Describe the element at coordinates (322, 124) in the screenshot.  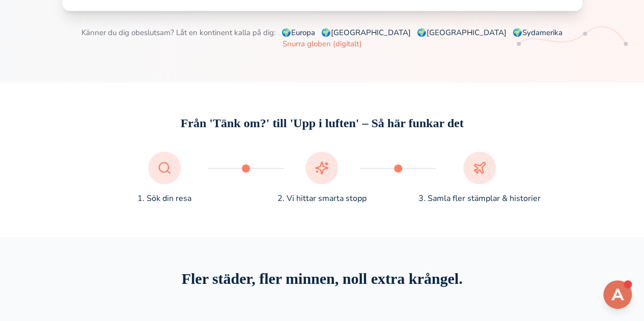
I see `h2: Från 'Tänk om?' till 'Upp i luften' – Så här funkar det` at that location.